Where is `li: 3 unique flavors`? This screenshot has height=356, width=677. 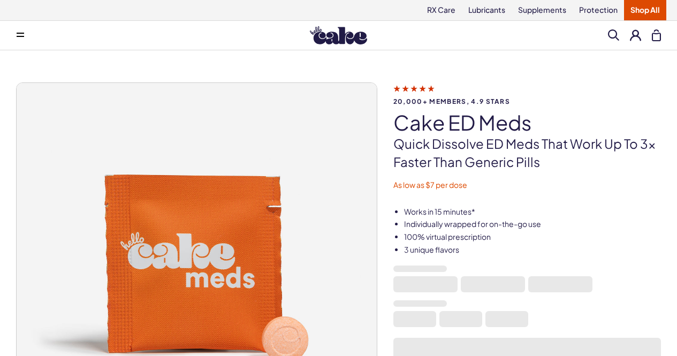
li: 3 unique flavors is located at coordinates (532, 250).